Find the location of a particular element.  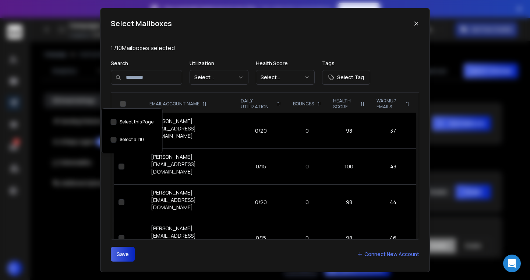

p: DAILY UTILIZATION is located at coordinates (257, 104).